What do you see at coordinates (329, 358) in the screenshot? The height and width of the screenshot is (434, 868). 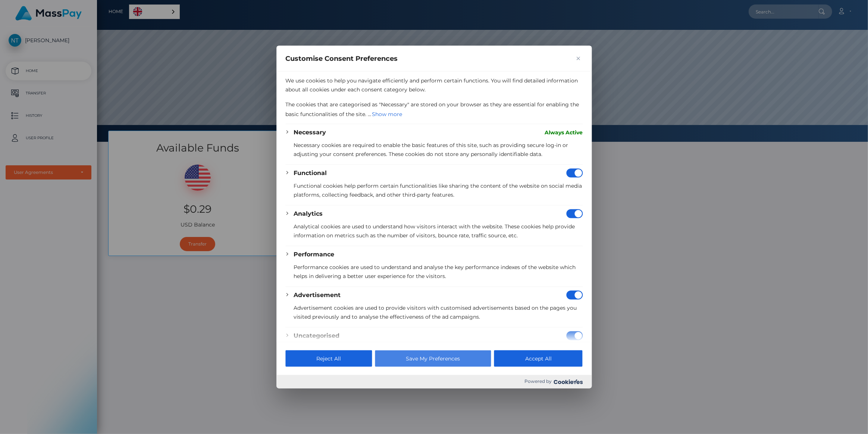 I see `button: Reject All` at bounding box center [329, 358].